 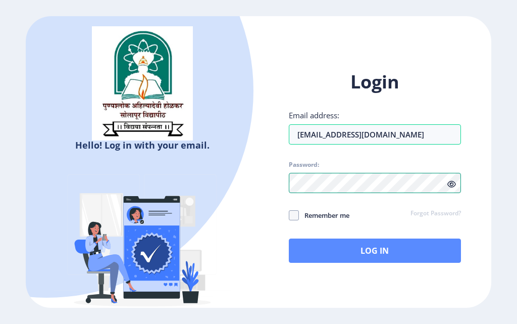 I want to click on button: Log In, so click(x=375, y=250).